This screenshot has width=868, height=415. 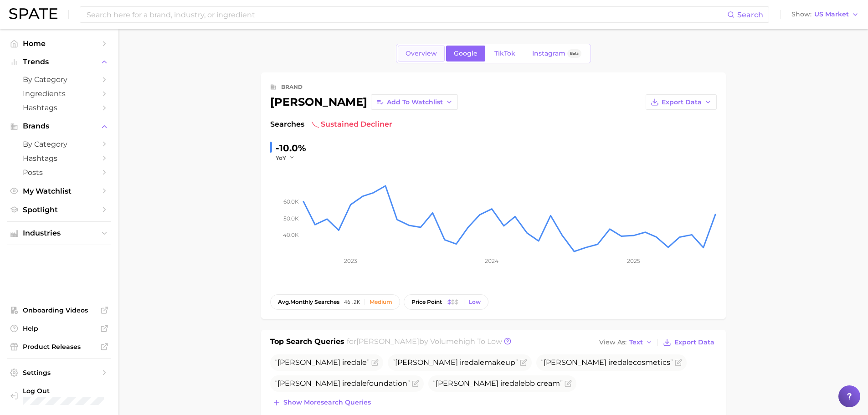 I want to click on span: foundation, so click(x=342, y=383).